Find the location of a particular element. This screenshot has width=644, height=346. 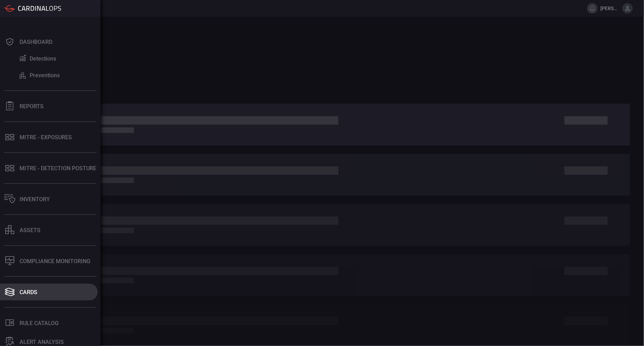

div: Detections is located at coordinates (43, 58).